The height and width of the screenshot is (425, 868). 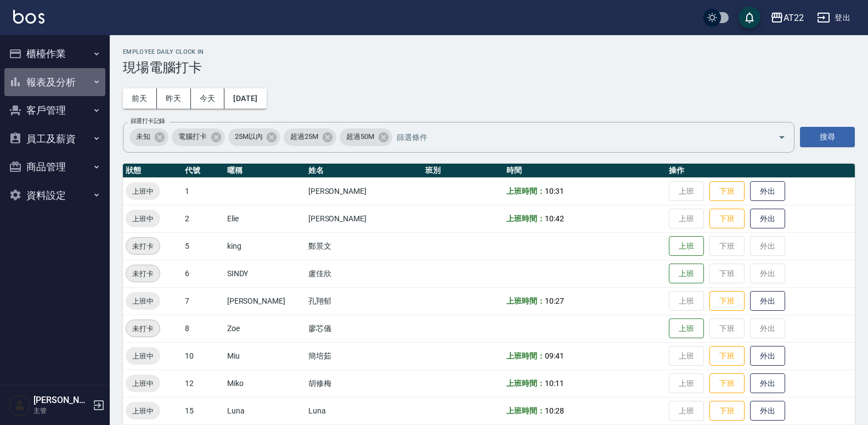 I want to click on span: 10:11, so click(x=554, y=383).